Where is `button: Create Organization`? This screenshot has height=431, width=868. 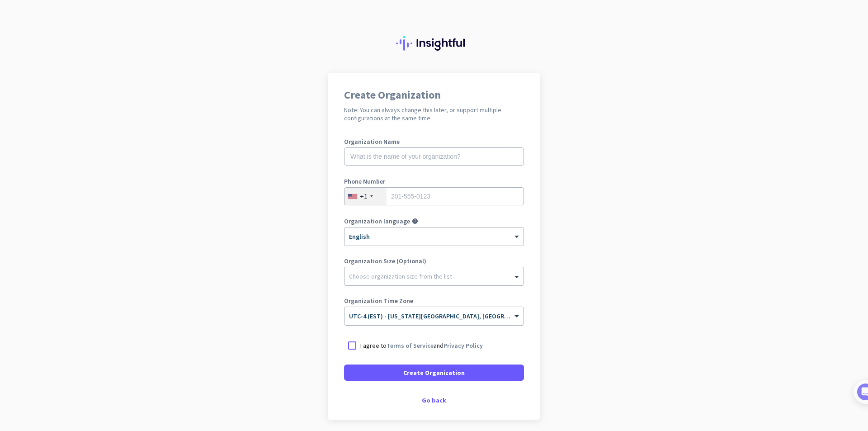 button: Create Organization is located at coordinates (434, 373).